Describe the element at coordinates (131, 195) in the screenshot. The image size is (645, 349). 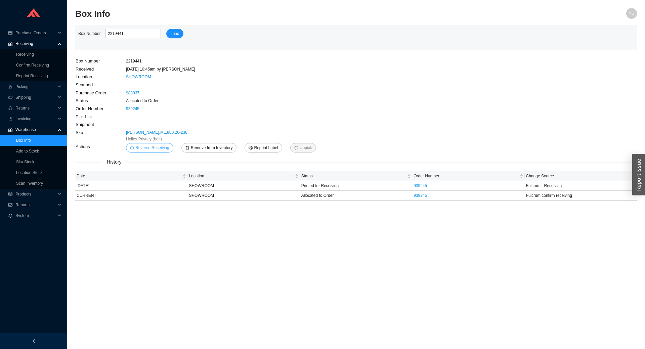
I see `td: CURRENT` at that location.